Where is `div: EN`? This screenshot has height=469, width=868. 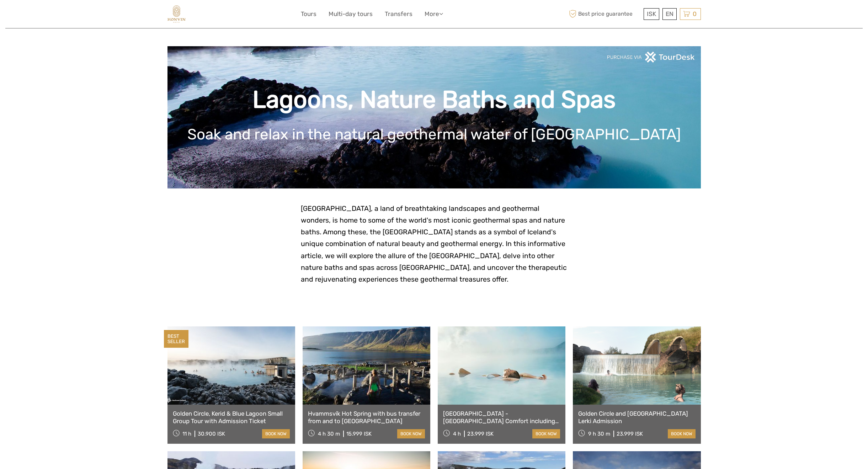 div: EN is located at coordinates (670, 14).